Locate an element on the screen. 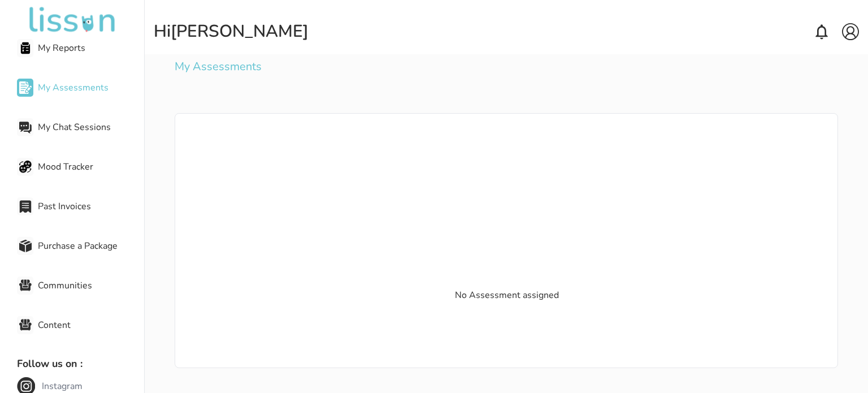 This screenshot has height=393, width=868. span: Mood Tracker is located at coordinates (91, 167).